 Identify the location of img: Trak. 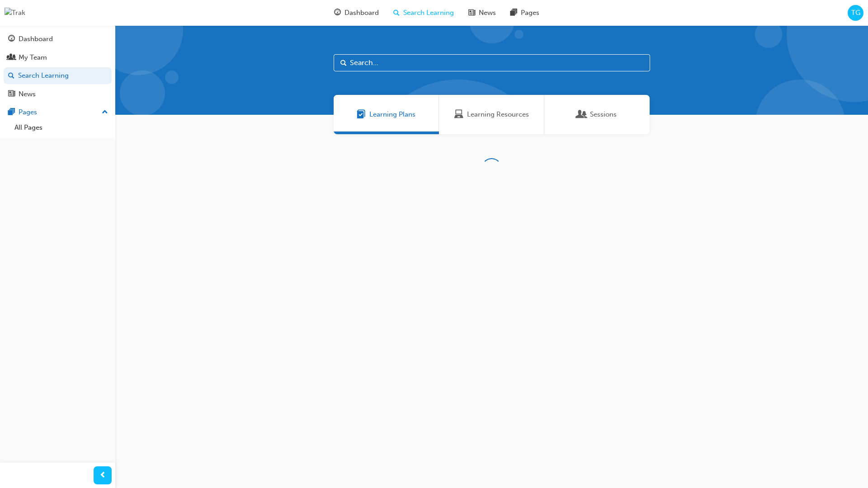
(15, 12).